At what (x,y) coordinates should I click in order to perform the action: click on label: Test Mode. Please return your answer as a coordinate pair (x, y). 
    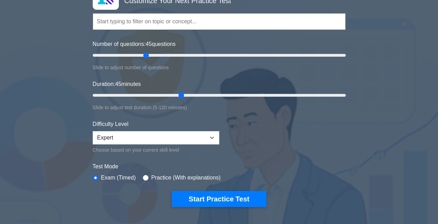
    Looking at the image, I should click on (219, 167).